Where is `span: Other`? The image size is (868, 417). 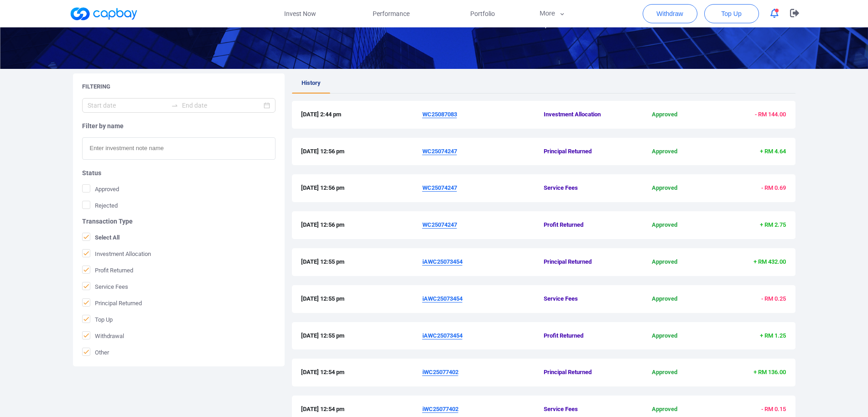 span: Other is located at coordinates (95, 353).